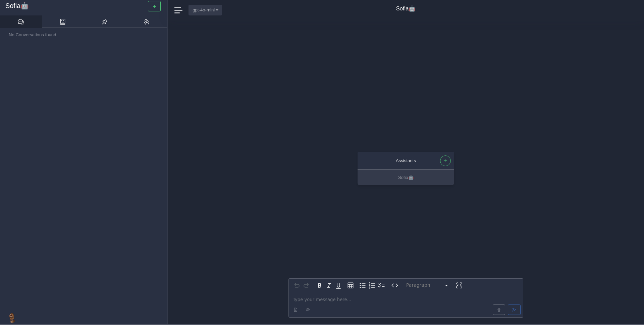 Image resolution: width=644 pixels, height=325 pixels. What do you see at coordinates (362, 285) in the screenshot?
I see `button: Bulleted list` at bounding box center [362, 285].